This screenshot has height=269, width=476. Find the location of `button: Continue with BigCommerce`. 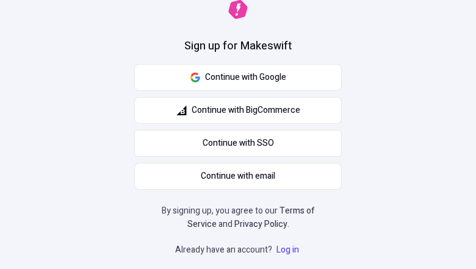

button: Continue with BigCommerce is located at coordinates (238, 110).